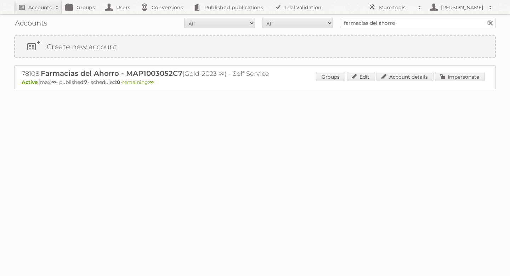 This screenshot has width=510, height=276. Describe the element at coordinates (138, 82) in the screenshot. I see `span: remaining:` at that location.